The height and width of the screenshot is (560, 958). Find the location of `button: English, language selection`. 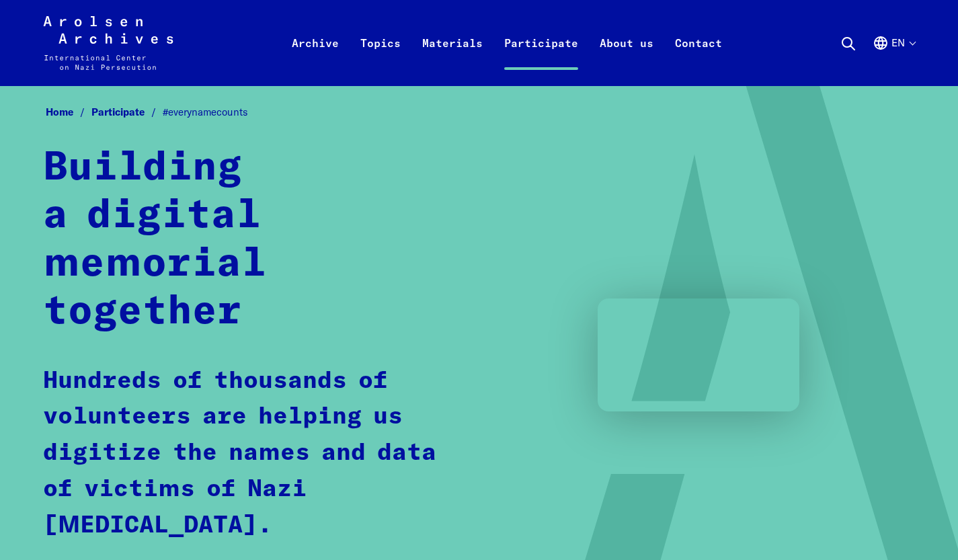

button: English, language selection is located at coordinates (893, 59).